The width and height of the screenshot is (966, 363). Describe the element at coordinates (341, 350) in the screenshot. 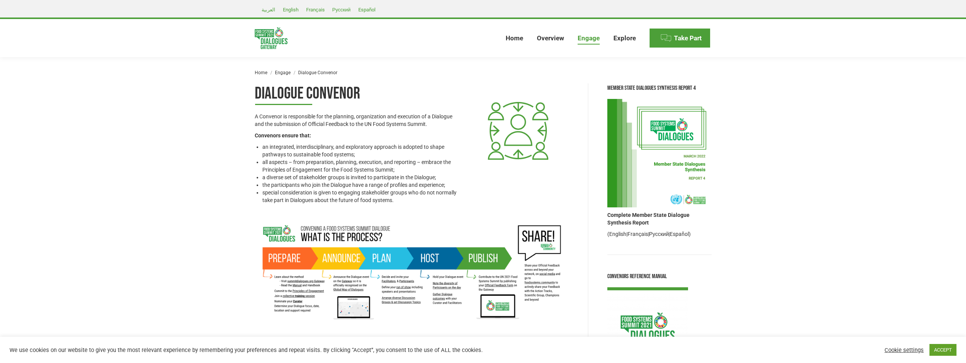

I see `div: We use cookies on our website to give you the most relevant experience by remembering your prefer...` at that location.